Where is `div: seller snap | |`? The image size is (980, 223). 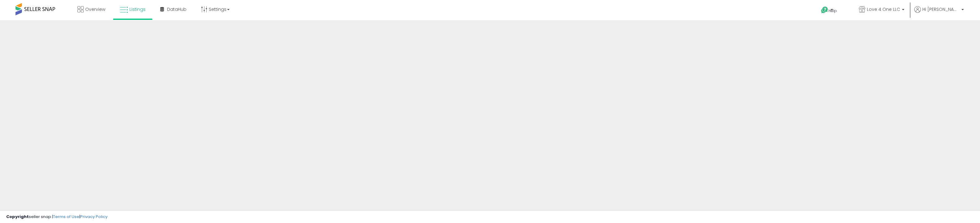 div: seller snap | | is located at coordinates (57, 217).